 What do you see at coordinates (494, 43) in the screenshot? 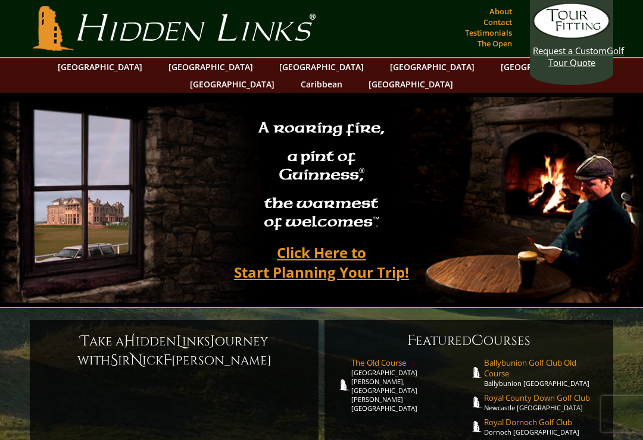
I see `a: The Open` at bounding box center [494, 43].